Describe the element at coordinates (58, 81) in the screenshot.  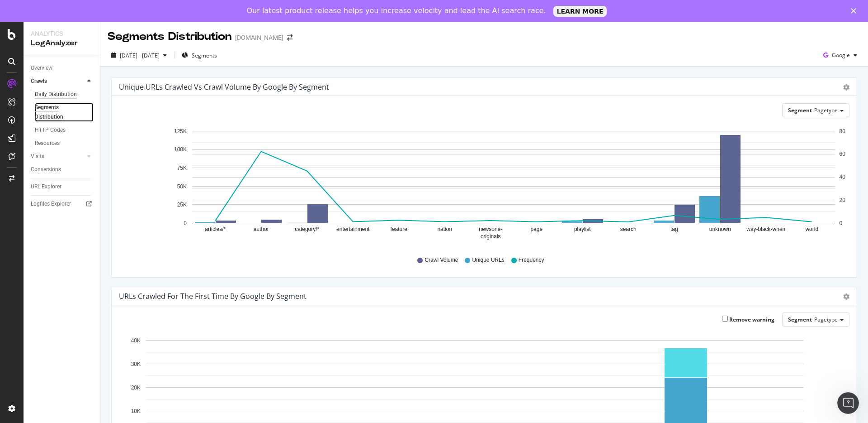
I see `a: Crawls` at that location.